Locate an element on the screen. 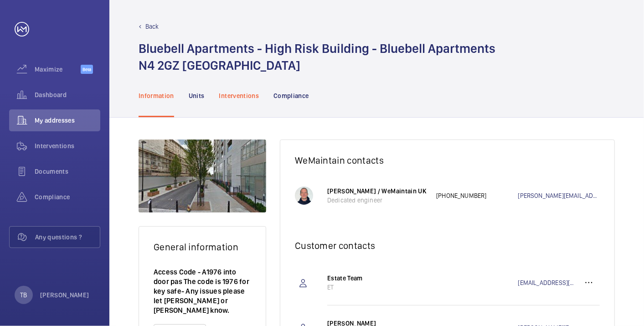  p: TB is located at coordinates (23, 295).